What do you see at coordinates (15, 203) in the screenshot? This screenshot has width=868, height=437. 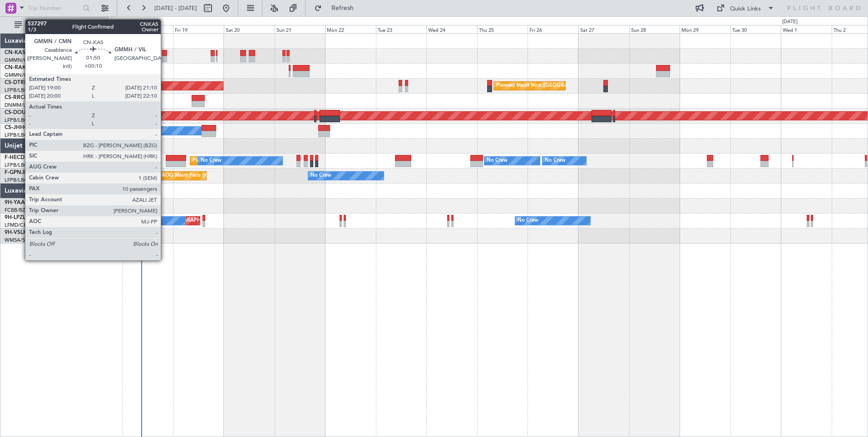 I see `span: 9H-YAA` at bounding box center [15, 203].